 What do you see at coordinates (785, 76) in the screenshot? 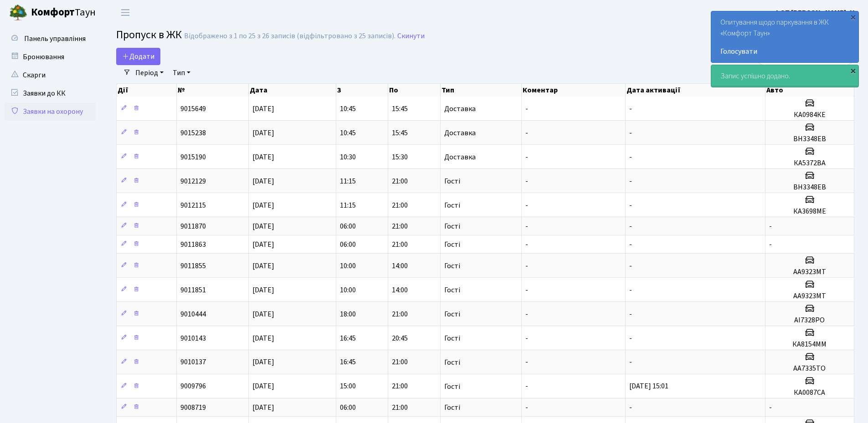
I see `div: Запис успішно додано.` at bounding box center [785, 76].